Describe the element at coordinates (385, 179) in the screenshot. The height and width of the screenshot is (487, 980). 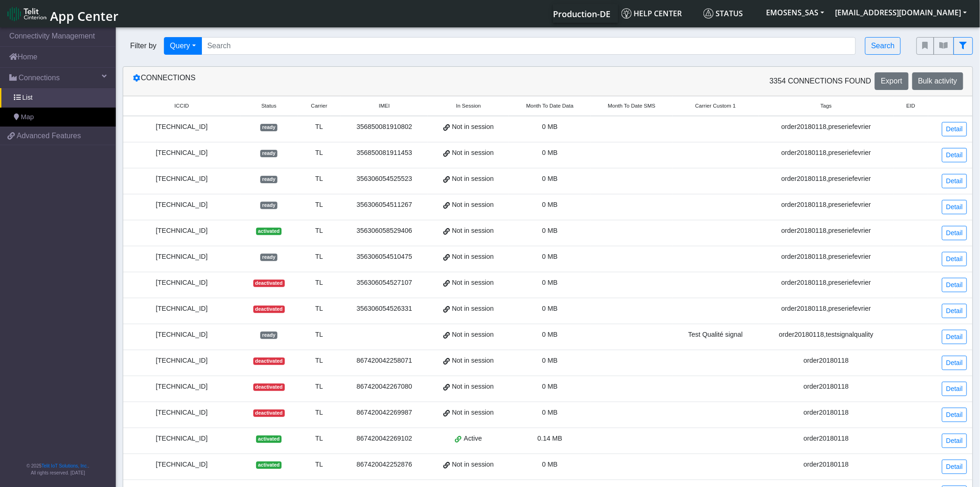
I see `div: 356306054525523` at that location.